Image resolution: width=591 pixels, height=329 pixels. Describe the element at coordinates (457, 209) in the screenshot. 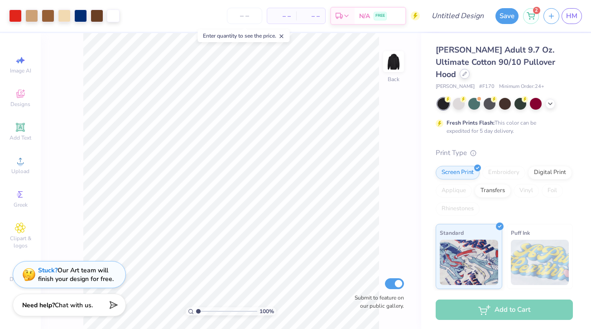

I see `div: Rhinestones` at that location.